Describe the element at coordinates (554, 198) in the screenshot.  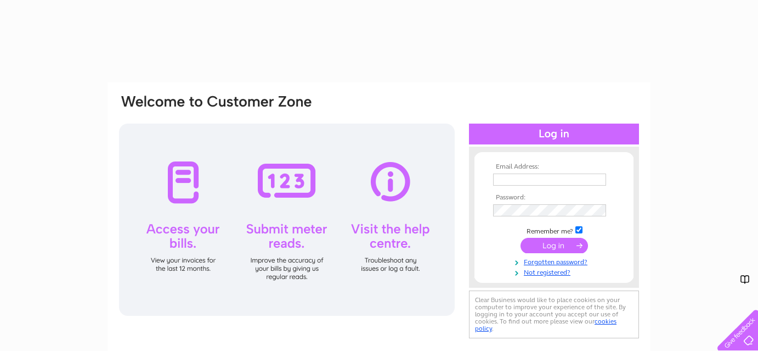
I see `th: Password:` at that location.